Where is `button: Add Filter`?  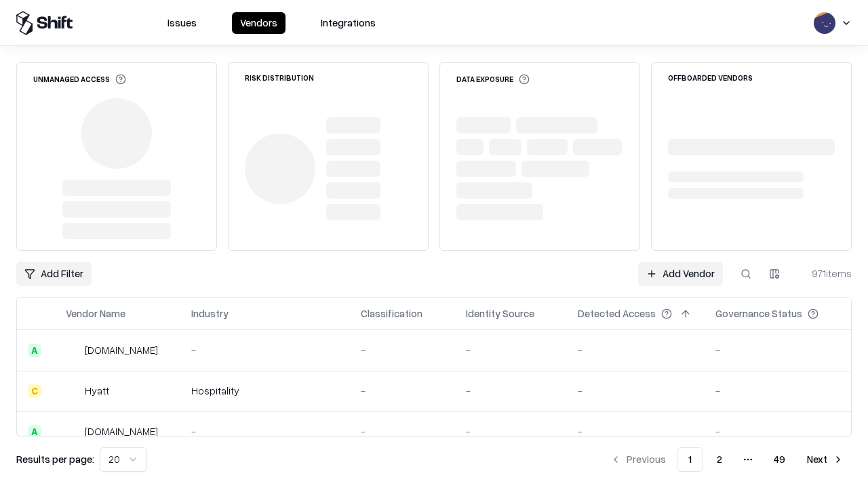 button: Add Filter is located at coordinates (54, 274).